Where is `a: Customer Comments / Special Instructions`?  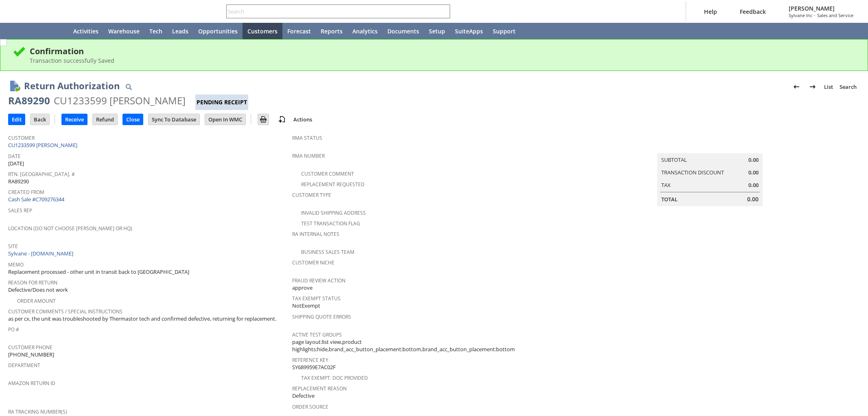
a: Customer Comments / Special Instructions is located at coordinates (65, 311).